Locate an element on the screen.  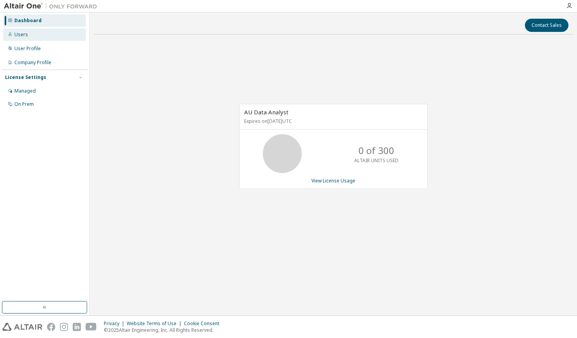
img: Altair One is located at coordinates (52, 6).